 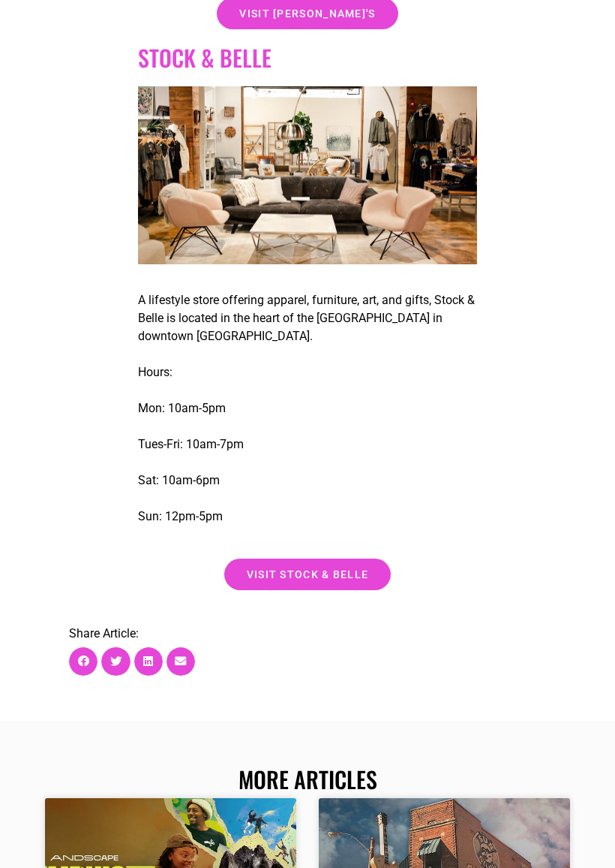 What do you see at coordinates (308, 574) in the screenshot?
I see `span: visit stock & belle` at bounding box center [308, 574].